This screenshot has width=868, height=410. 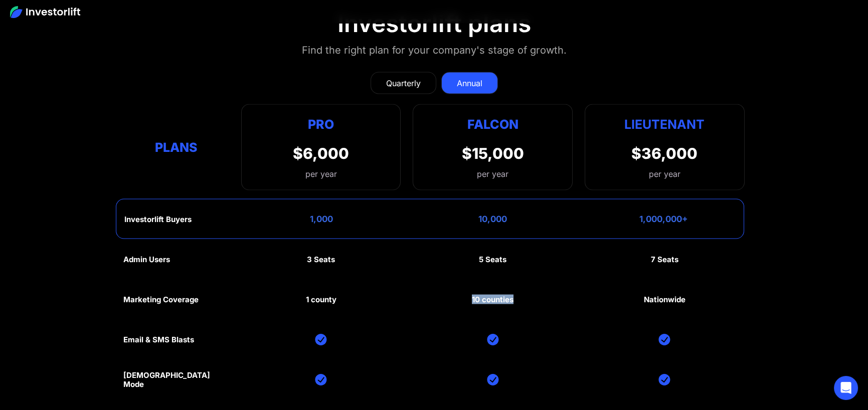 What do you see at coordinates (159, 340) in the screenshot?
I see `div: Email & SMS Blasts` at bounding box center [159, 340].